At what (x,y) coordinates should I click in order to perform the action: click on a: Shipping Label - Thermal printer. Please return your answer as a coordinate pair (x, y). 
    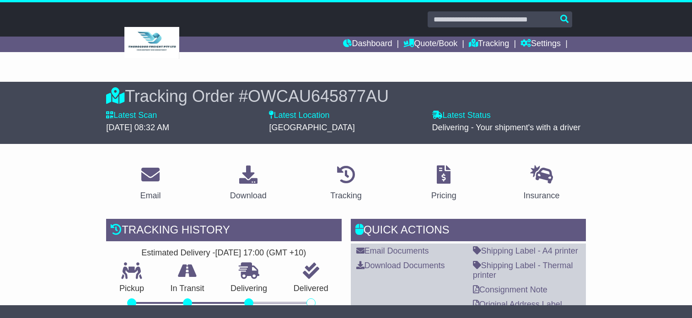
    Looking at the image, I should click on (522, 271).